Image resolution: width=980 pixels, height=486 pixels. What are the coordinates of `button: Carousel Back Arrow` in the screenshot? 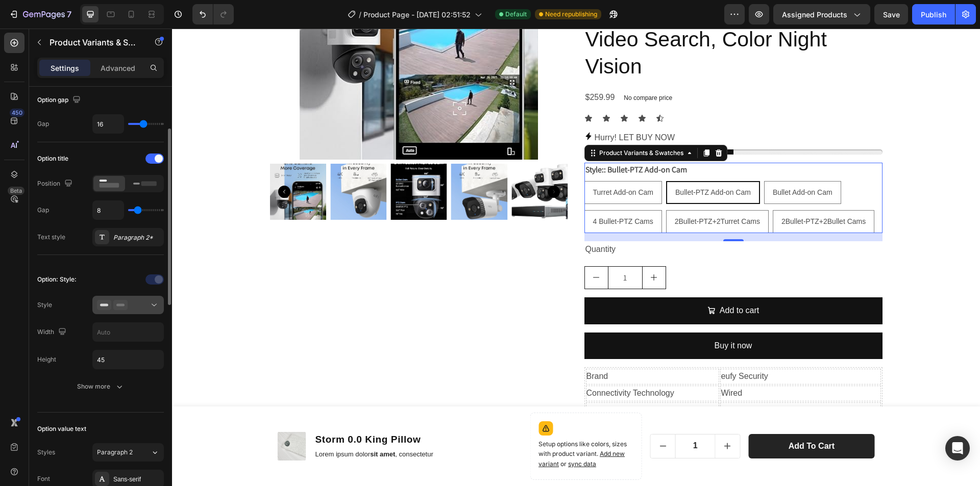 It's located at (112, 163).